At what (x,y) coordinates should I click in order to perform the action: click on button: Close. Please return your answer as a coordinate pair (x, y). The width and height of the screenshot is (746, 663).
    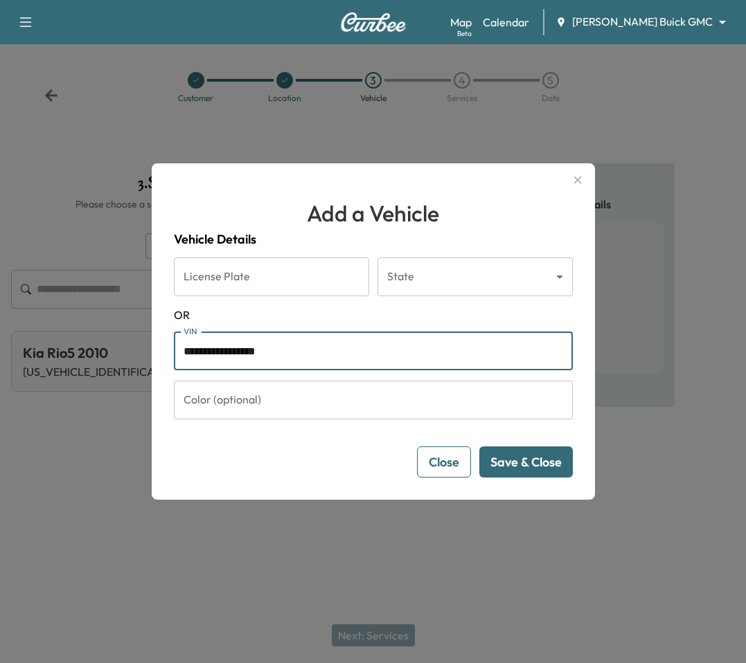
    Looking at the image, I should click on (444, 462).